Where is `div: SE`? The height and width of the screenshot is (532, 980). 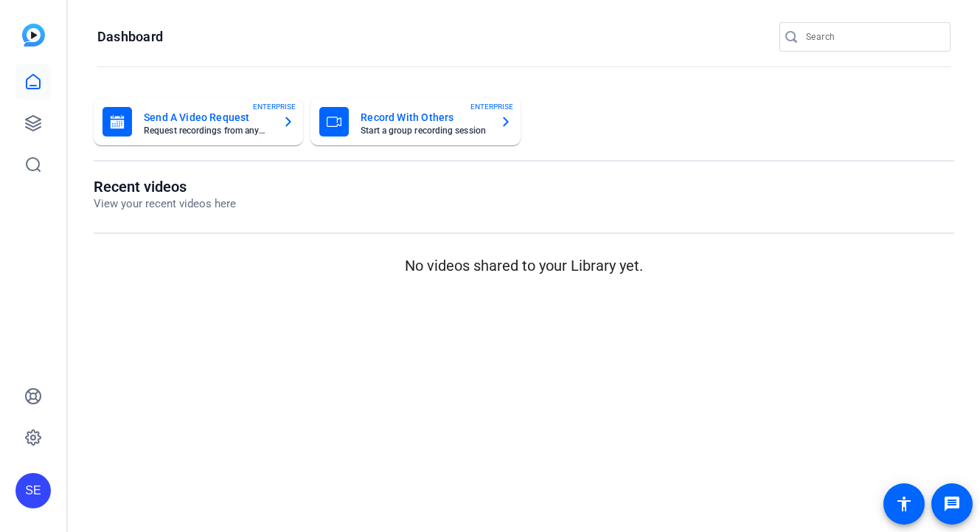
div: SE is located at coordinates (33, 491).